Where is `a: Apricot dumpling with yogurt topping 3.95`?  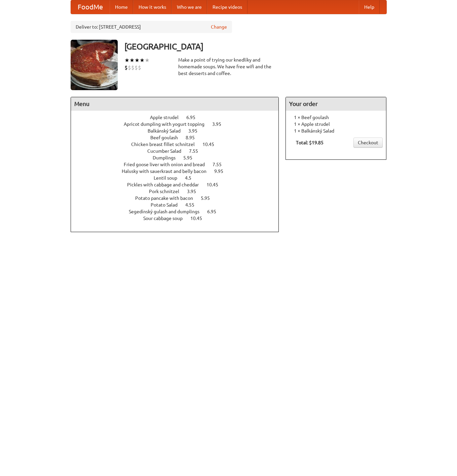
a: Apricot dumpling with yogurt topping 3.95 is located at coordinates (178, 124).